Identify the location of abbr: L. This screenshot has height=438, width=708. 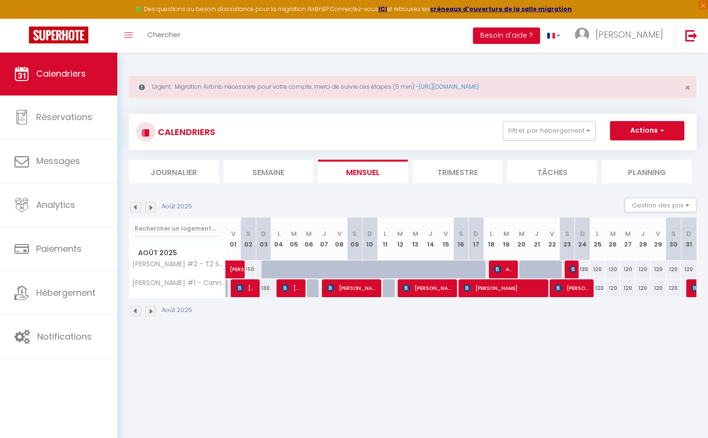
(492, 234).